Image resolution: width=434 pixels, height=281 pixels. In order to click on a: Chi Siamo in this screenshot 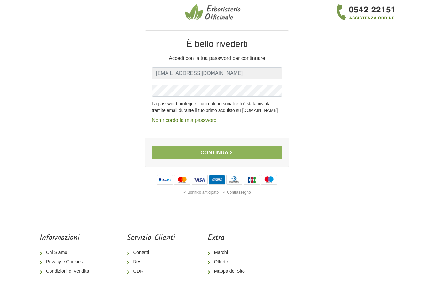, I will do `click(67, 253)`.